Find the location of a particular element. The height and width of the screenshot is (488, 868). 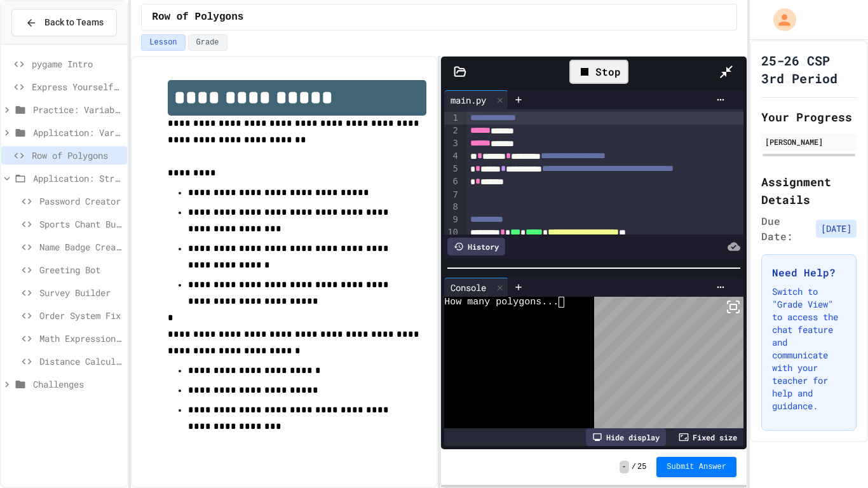

span: Distance Calculator is located at coordinates (81, 361).